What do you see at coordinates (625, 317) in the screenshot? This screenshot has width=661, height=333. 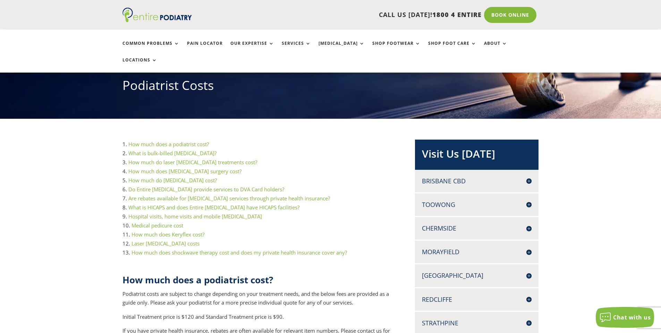 I see `button: Chat with us` at bounding box center [625, 317].